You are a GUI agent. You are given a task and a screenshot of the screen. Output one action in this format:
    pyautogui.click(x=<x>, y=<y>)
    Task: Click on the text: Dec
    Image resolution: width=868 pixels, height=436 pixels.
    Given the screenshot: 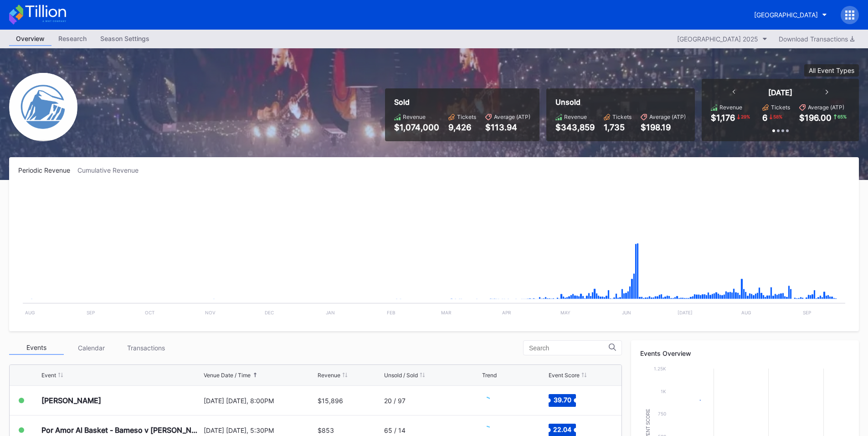 What is the action you would take?
    pyautogui.click(x=269, y=312)
    